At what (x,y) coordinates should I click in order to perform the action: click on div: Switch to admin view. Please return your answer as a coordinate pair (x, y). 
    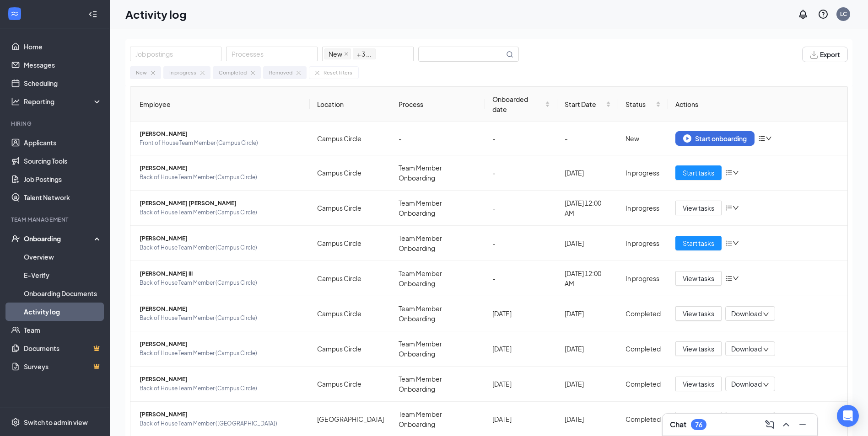
    Looking at the image, I should click on (56, 422).